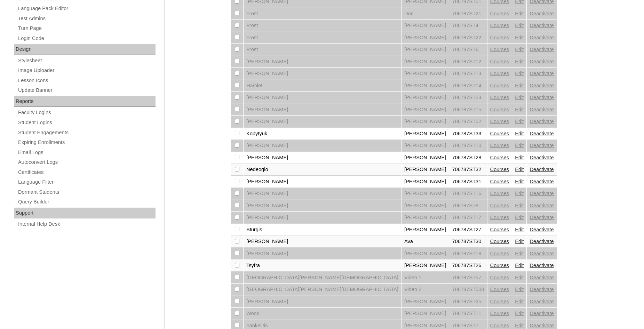  I want to click on a: Turn Page, so click(86, 28).